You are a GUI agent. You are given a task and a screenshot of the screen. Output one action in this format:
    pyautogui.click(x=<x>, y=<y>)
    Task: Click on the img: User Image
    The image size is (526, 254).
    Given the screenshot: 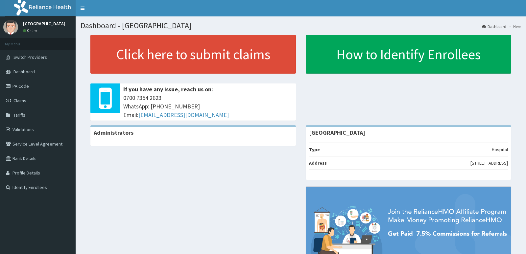 What is the action you would take?
    pyautogui.click(x=11, y=27)
    